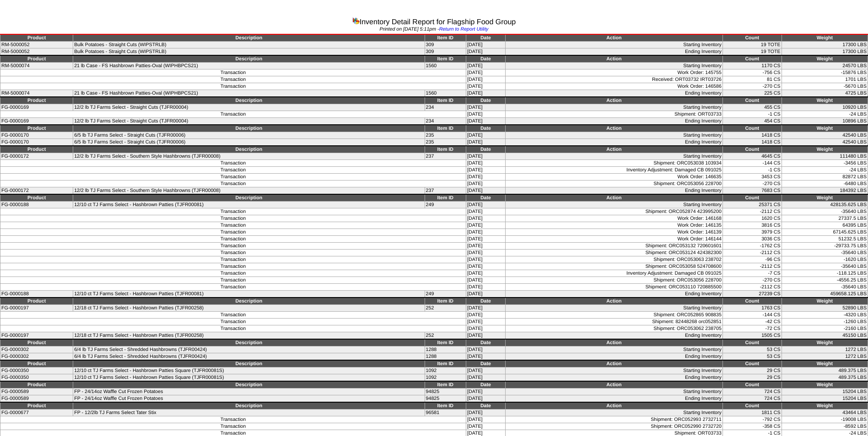 The image size is (868, 436). Describe the element at coordinates (445, 336) in the screenshot. I see `td: 252` at that location.